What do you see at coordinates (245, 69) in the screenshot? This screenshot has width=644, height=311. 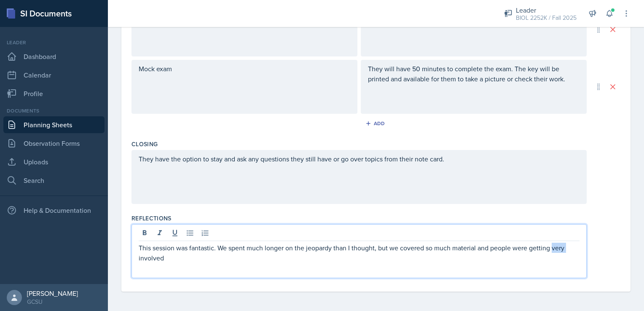 I see `p: Mock exam` at bounding box center [245, 69].